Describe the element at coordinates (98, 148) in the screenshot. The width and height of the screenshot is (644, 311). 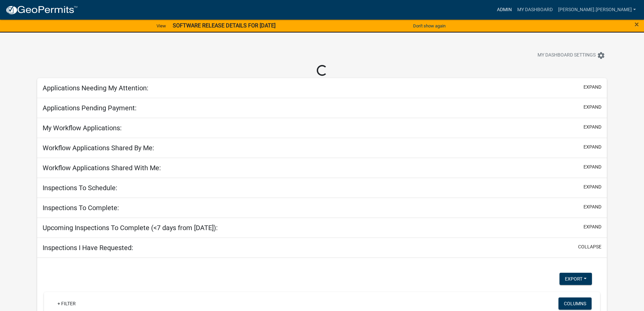
I see `h5: Workflow Applications Shared By Me:` at that location.